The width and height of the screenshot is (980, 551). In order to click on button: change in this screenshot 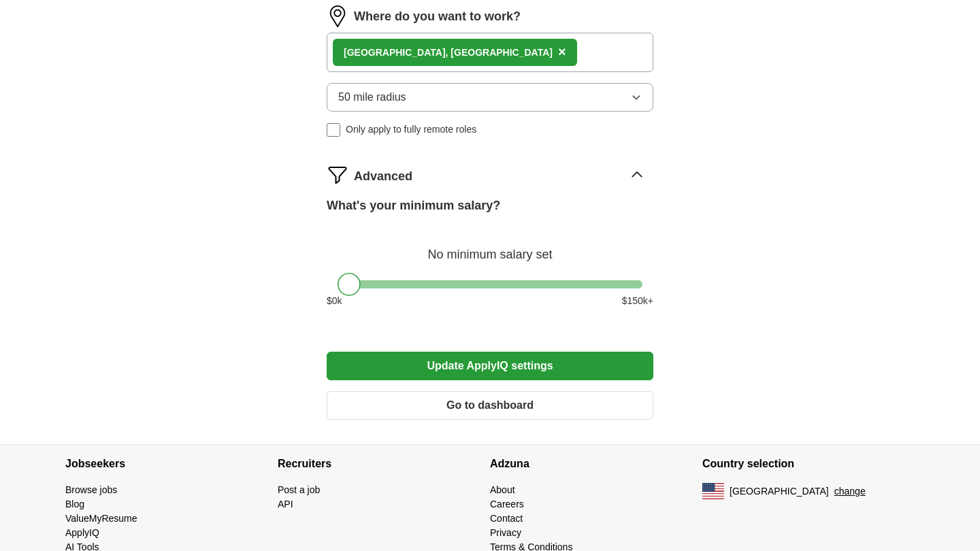, I will do `click(850, 491)`.